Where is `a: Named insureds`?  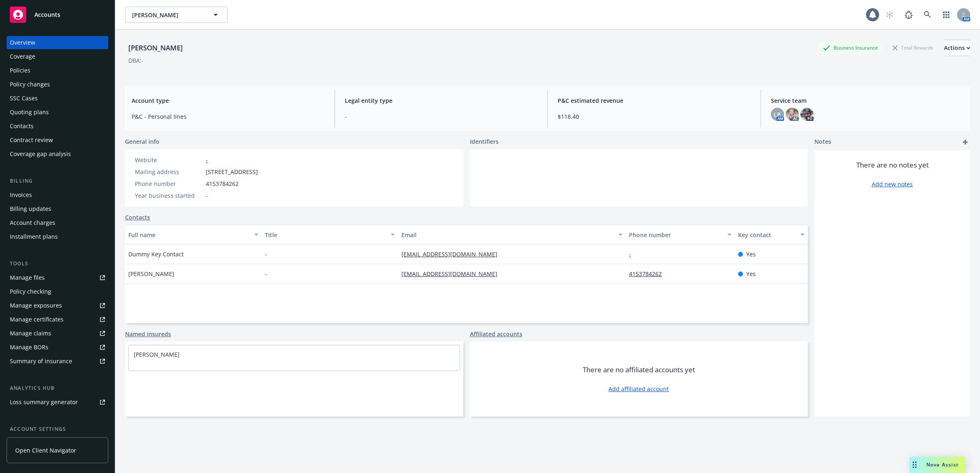 a: Named insureds is located at coordinates (148, 334).